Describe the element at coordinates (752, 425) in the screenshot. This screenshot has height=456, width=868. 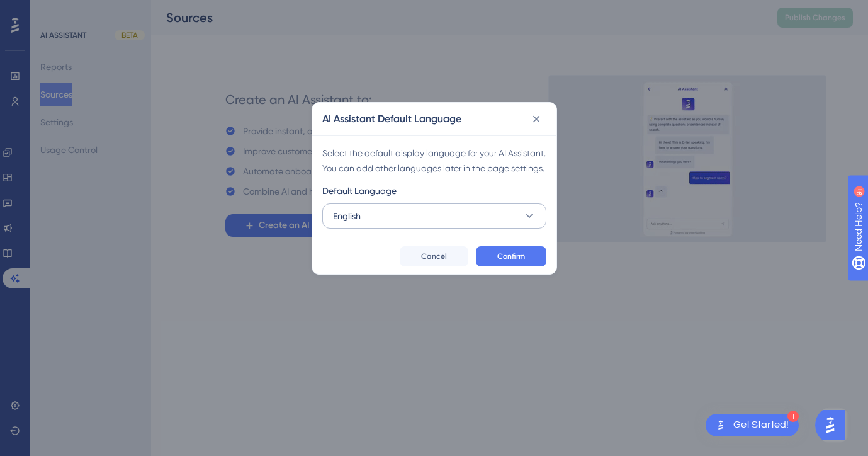
I see `div: Open Get Started! checklist, remaining modules: 1` at that location.